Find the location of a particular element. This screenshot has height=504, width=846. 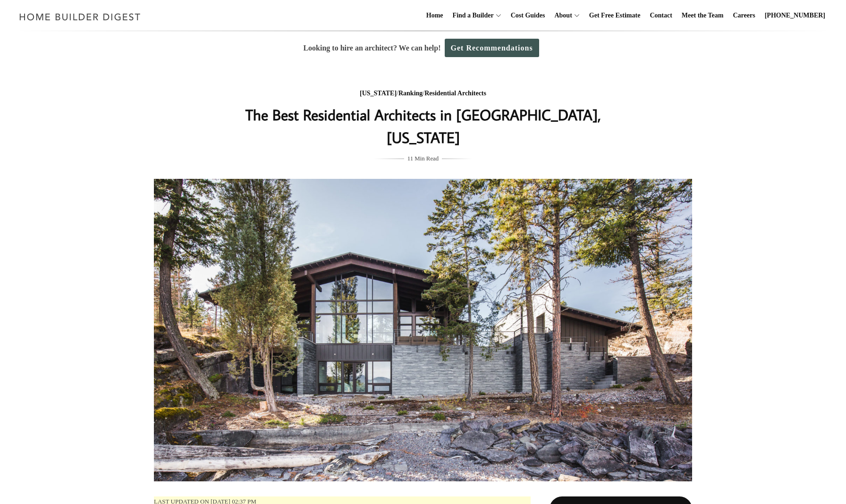

span: 11 Min Read is located at coordinates (423, 158).